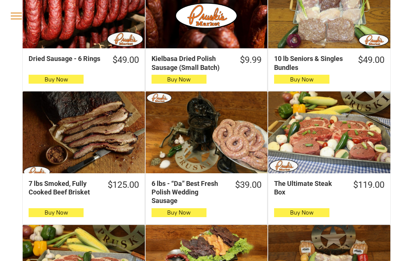  What do you see at coordinates (248, 185) in the screenshot?
I see `div: $39.00` at bounding box center [248, 185].